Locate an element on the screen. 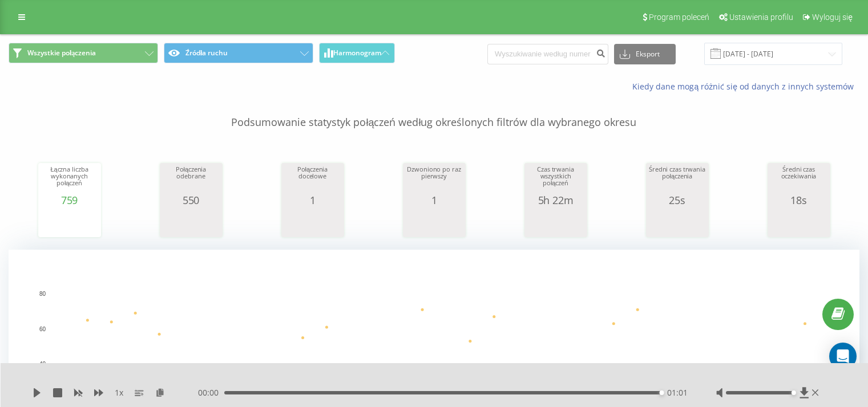 The width and height of the screenshot is (868, 407). p: Podsumowanie statystyk połączeń według określonych filtrów dla wybranego okresu is located at coordinates (434, 111).